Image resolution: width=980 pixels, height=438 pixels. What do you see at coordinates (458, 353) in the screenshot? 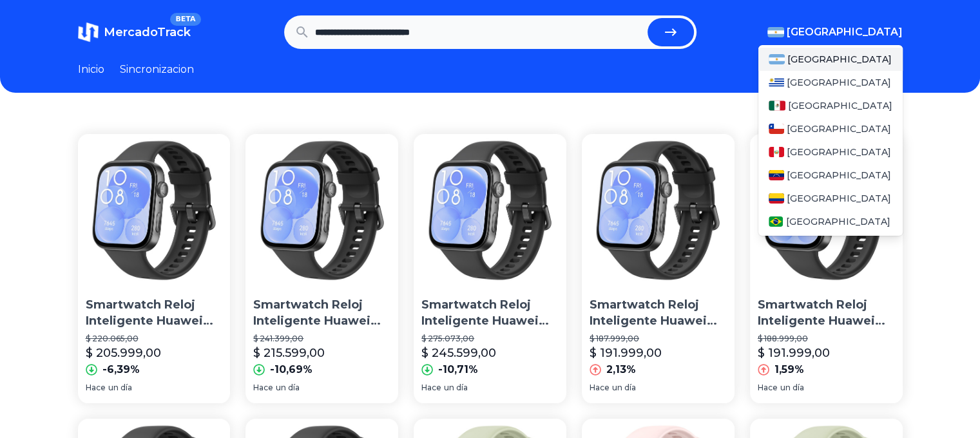
I see `p: $ 245.599,00` at bounding box center [458, 353].